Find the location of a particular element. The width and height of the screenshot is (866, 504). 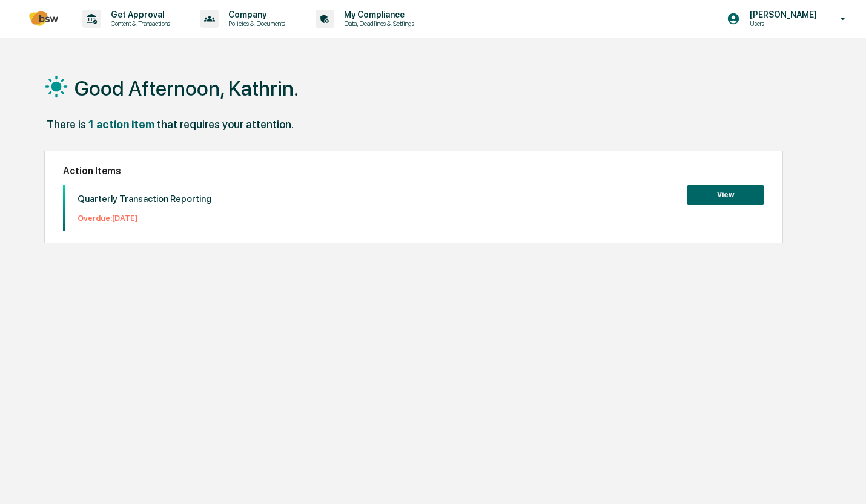

p: Company is located at coordinates (255, 14).